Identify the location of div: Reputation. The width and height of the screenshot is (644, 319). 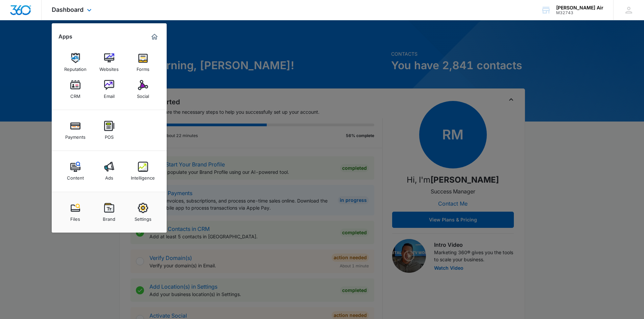
(75, 67).